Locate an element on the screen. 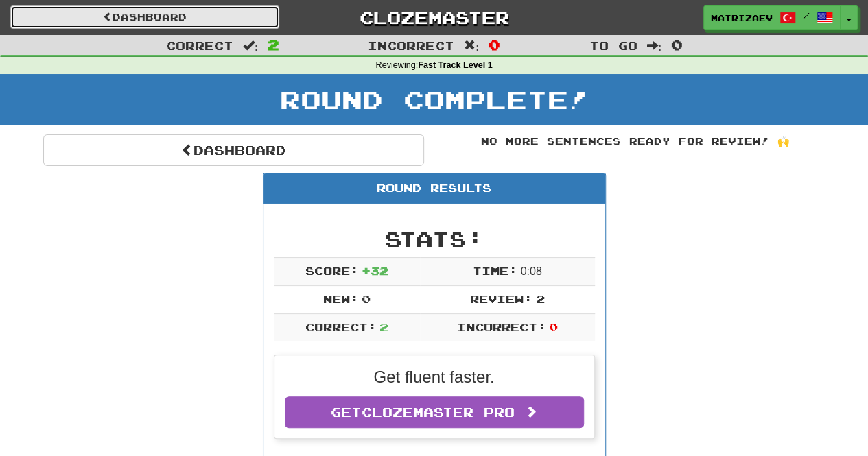 The height and width of the screenshot is (456, 868). span: Time: is located at coordinates (495, 270).